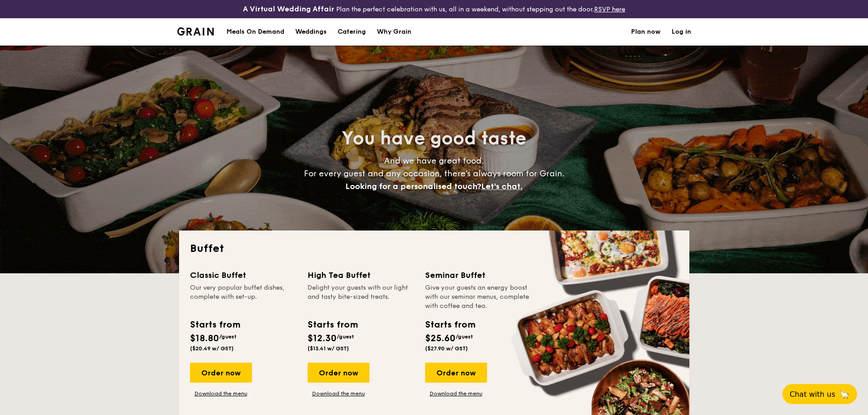 This screenshot has height=415, width=868. What do you see at coordinates (243, 297) in the screenshot?
I see `div: Our very popular buffet dishes, complete with set-up.` at bounding box center [243, 297].